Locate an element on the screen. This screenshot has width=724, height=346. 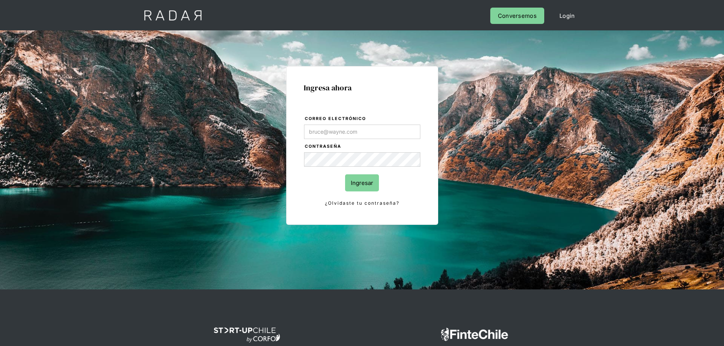
a: Conversemos is located at coordinates (518, 16).